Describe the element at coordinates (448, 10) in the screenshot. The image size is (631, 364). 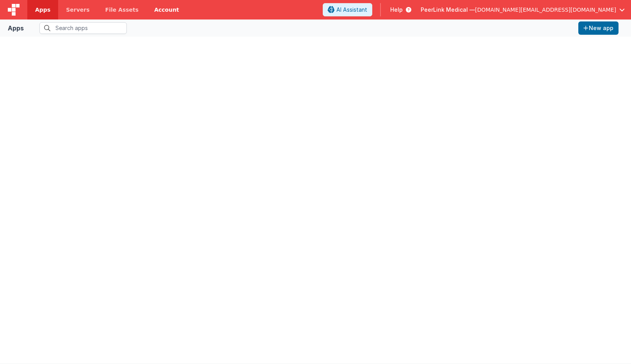
I see `span: PeerLink Medical —` at that location.